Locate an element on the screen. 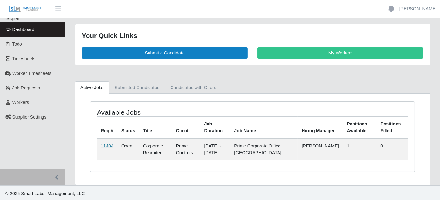 This screenshot has width=440, height=200. td: 0 is located at coordinates (393, 149).